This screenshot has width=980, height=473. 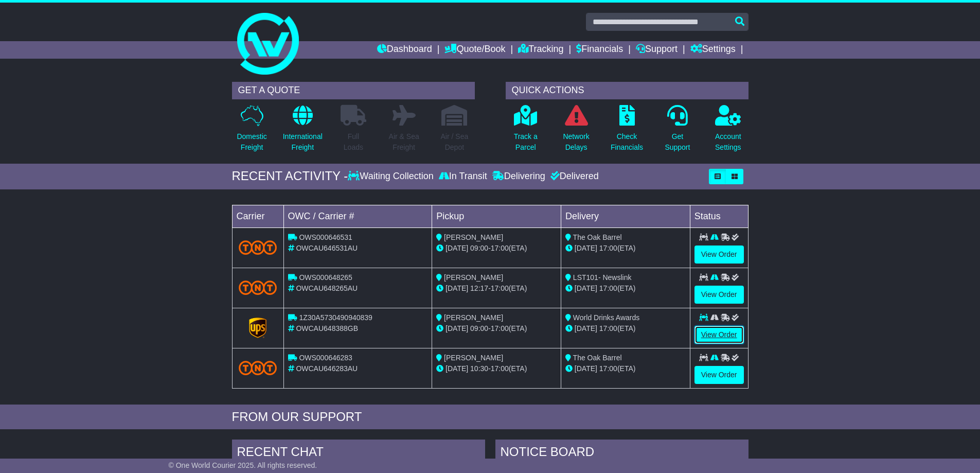 I want to click on p: Track a Parcel, so click(x=526, y=142).